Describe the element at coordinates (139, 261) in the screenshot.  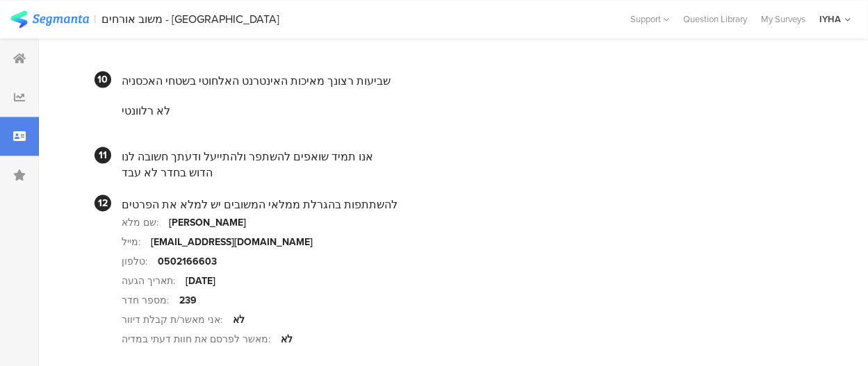
I see `div: טלפון:` at that location.